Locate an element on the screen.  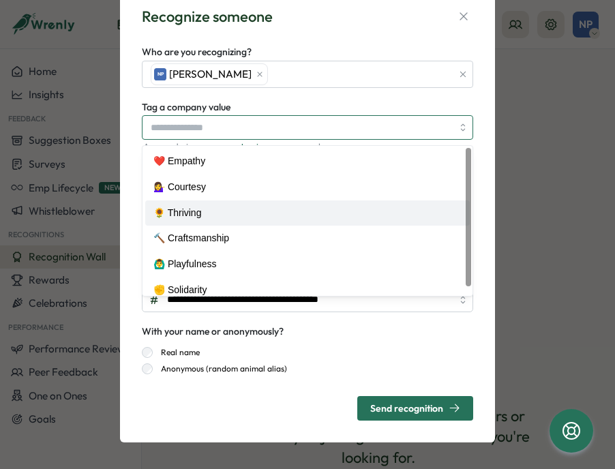
span: NP is located at coordinates (160, 74).